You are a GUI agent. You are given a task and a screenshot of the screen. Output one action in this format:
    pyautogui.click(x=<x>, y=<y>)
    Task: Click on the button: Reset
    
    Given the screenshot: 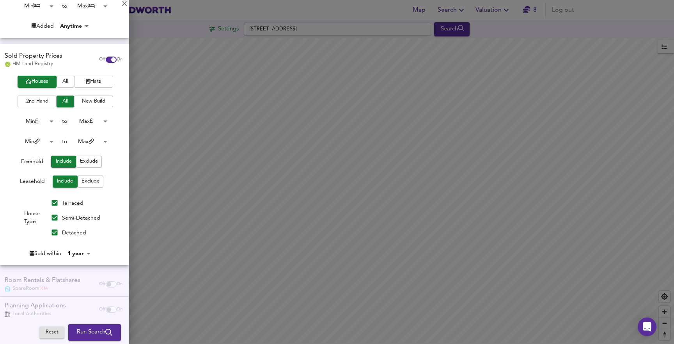 What is the action you would take?
    pyautogui.click(x=52, y=333)
    